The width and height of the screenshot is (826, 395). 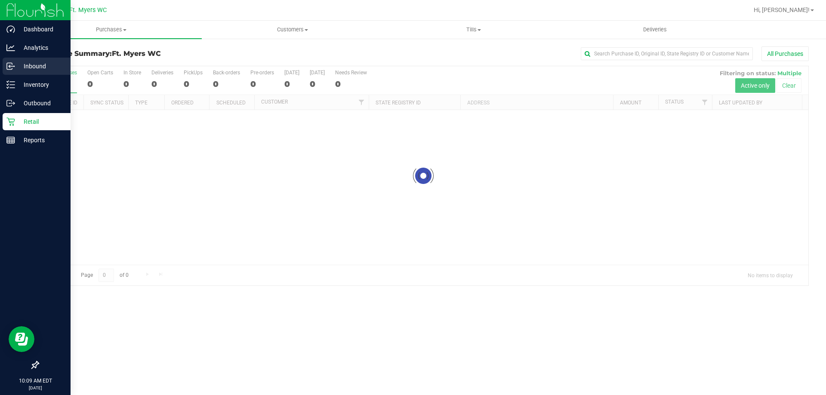 What do you see at coordinates (41, 140) in the screenshot?
I see `p: Reports` at bounding box center [41, 140].